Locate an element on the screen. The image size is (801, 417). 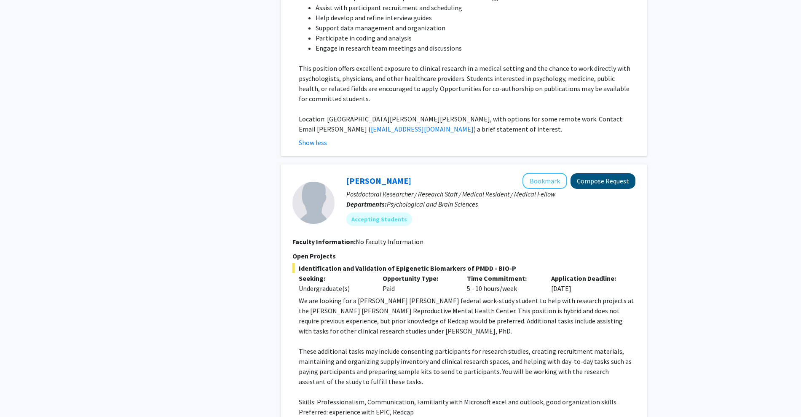
p: Open Projects is located at coordinates (464, 256).